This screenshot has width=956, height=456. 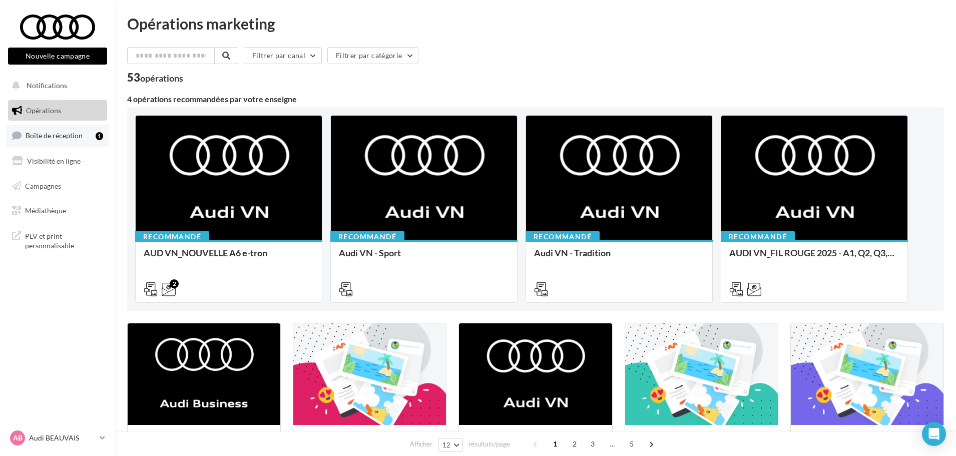 What do you see at coordinates (447, 445) in the screenshot?
I see `span: 12` at bounding box center [447, 445].